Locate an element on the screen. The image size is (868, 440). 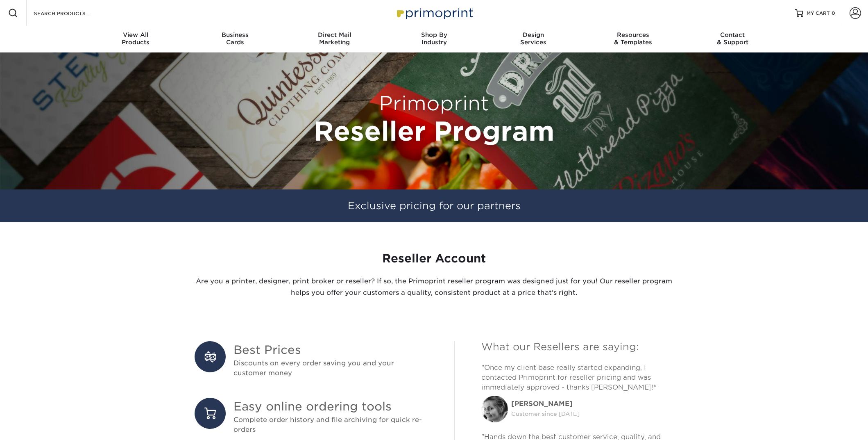
h1: Reseller Program is located at coordinates (434, 131).